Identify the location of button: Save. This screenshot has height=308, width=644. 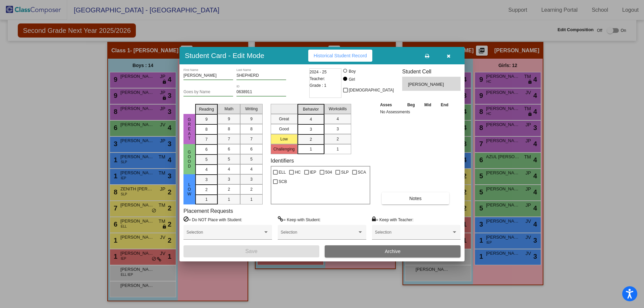
(251, 252).